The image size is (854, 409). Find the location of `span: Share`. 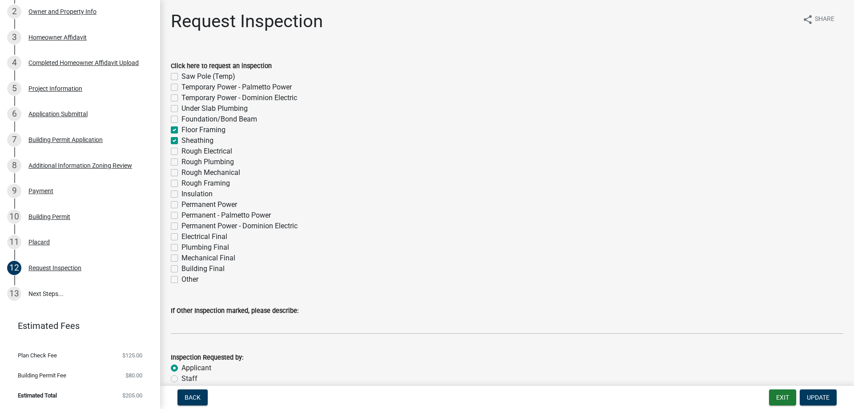

span: Share is located at coordinates (825, 20).